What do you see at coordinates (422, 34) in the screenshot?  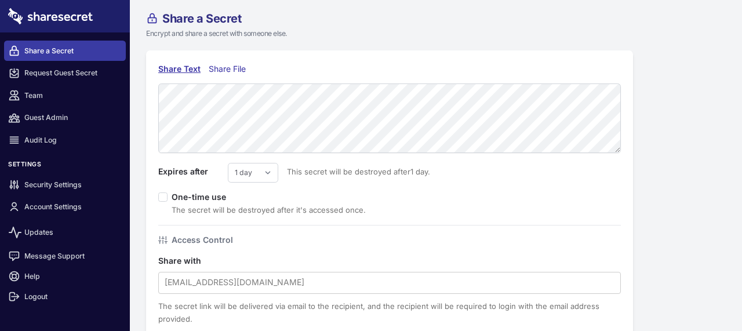 I see `p: Encrypt and share a secret with someone else.` at bounding box center [422, 34].